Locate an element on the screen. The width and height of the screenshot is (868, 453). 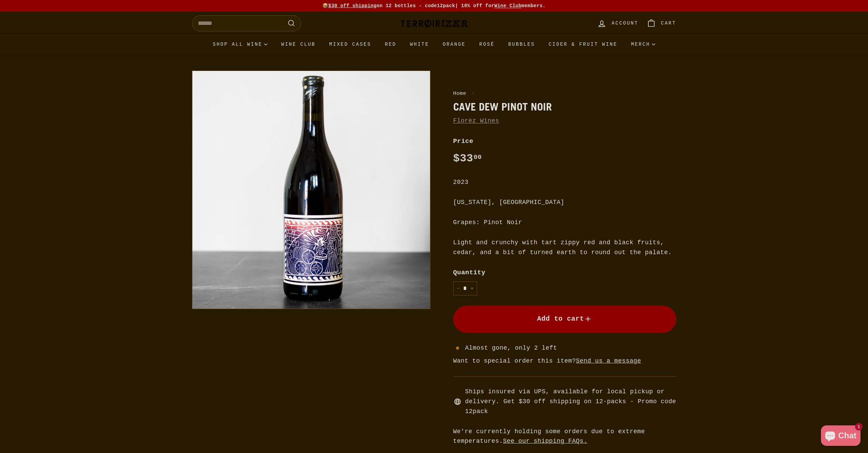
a: White is located at coordinates (420, 45).